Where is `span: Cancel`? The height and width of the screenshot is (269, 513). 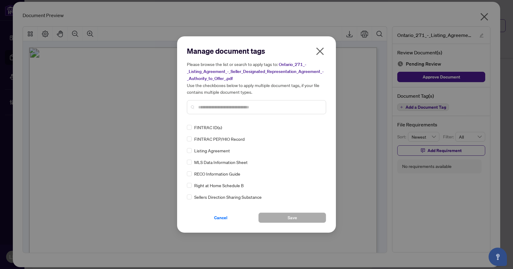
span: Cancel is located at coordinates (221, 218).